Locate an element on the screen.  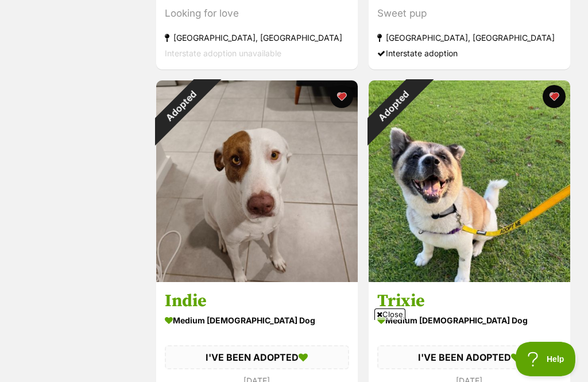
span: Close is located at coordinates (390, 314).